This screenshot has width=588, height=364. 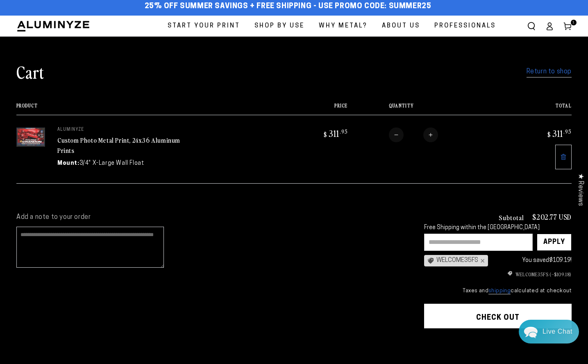 What do you see at coordinates (465, 26) in the screenshot?
I see `a: Professionals` at bounding box center [465, 26].